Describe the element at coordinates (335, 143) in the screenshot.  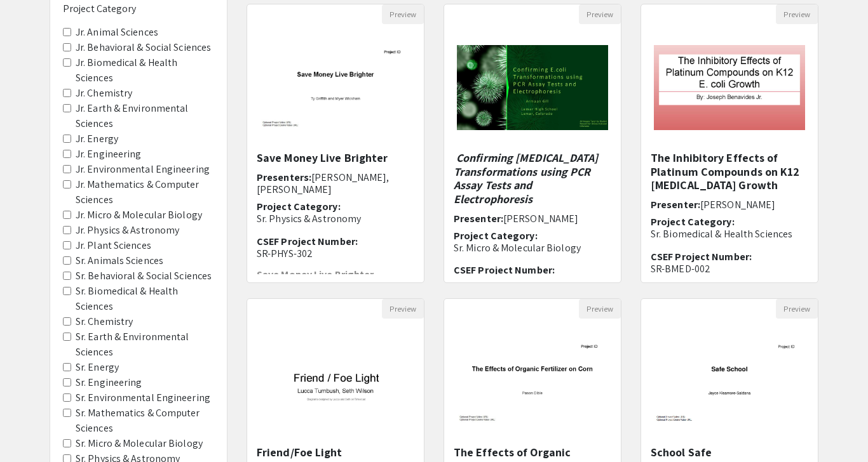
I see `div: Open Presentation <p>Save Money Live Brighter</p>` at that location.